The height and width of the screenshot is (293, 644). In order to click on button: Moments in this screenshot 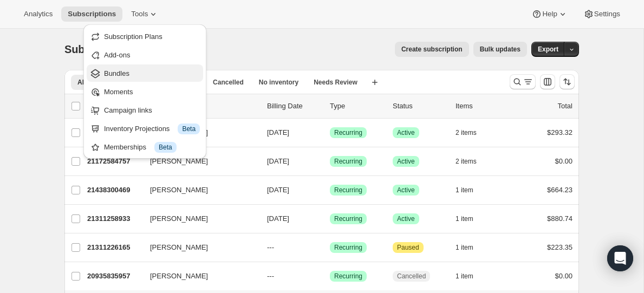, I will do `click(145, 91)`.